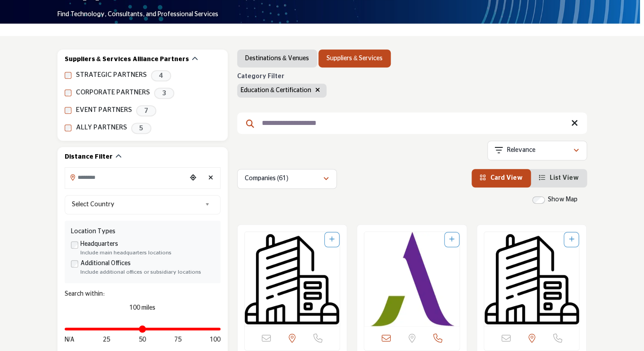 The image size is (644, 351). Describe the element at coordinates (69, 339) in the screenshot. I see `span: N/A` at that location.